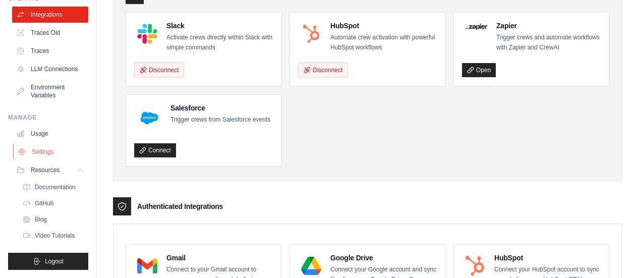 This screenshot has width=638, height=278. I want to click on h4: Google Drive, so click(383, 258).